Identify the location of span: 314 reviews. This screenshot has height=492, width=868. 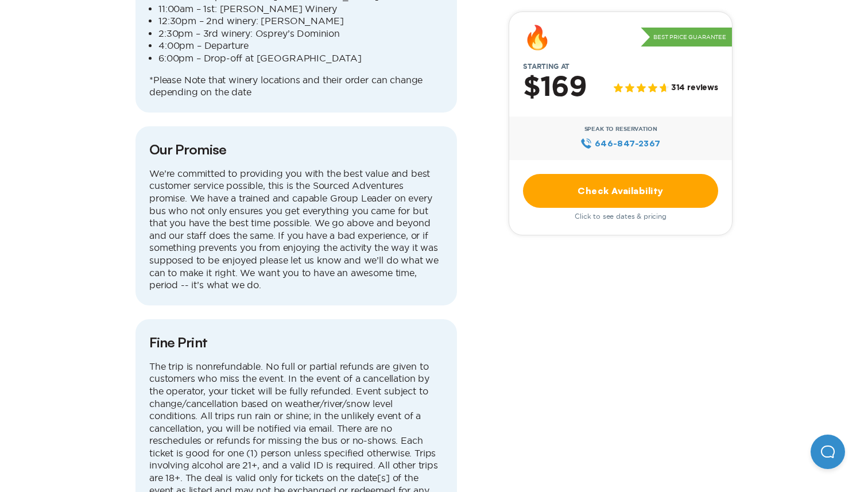
(695, 88).